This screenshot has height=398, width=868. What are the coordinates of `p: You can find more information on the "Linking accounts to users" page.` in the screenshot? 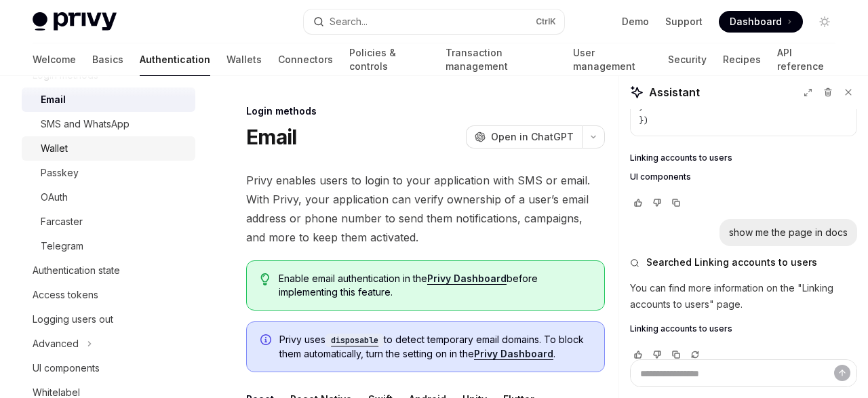 It's located at (743, 297).